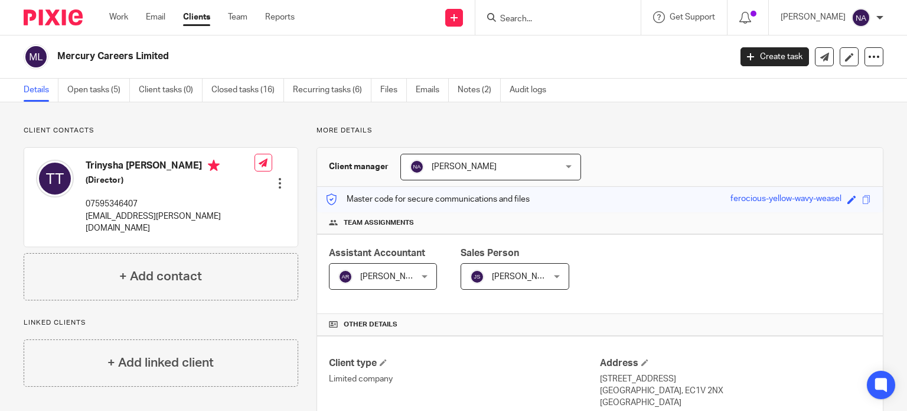  What do you see at coordinates (237, 17) in the screenshot?
I see `a: Team` at bounding box center [237, 17].